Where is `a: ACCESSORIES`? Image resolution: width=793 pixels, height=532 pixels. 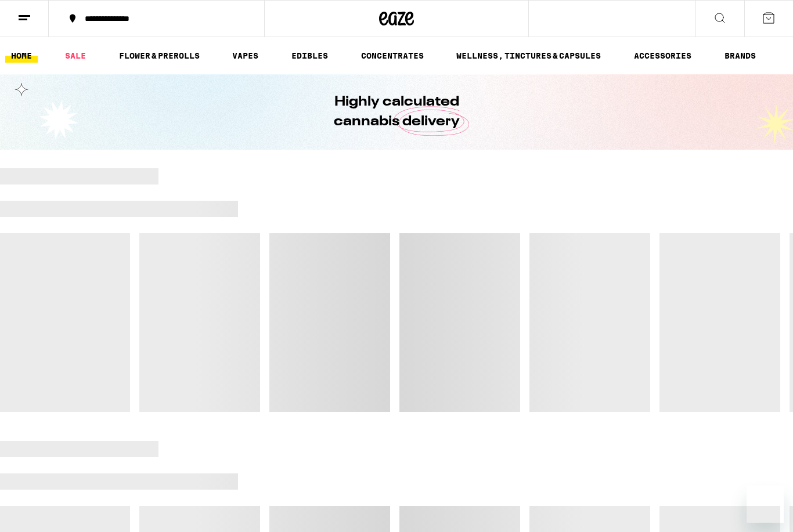
a: ACCESSORIES is located at coordinates (662, 56).